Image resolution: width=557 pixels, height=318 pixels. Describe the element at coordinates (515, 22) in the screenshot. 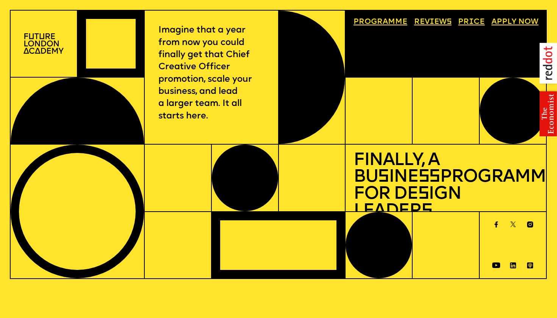

I see `a: Apply now` at that location.